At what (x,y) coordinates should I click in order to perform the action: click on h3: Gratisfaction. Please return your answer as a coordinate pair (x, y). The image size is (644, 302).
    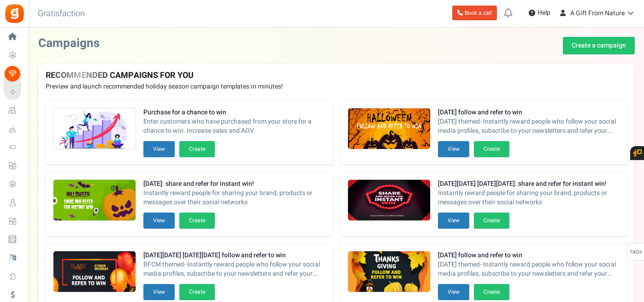
    Looking at the image, I should click on (61, 14).